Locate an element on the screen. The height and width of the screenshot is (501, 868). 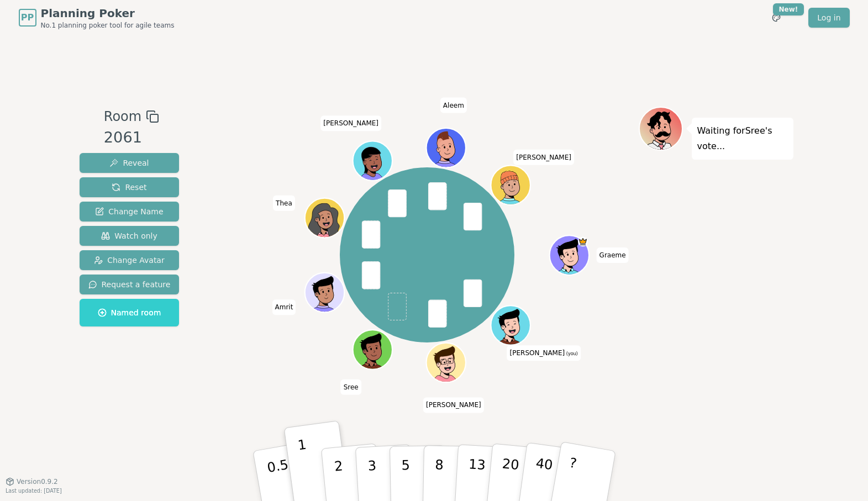
button: Change Avatar is located at coordinates (130, 260).